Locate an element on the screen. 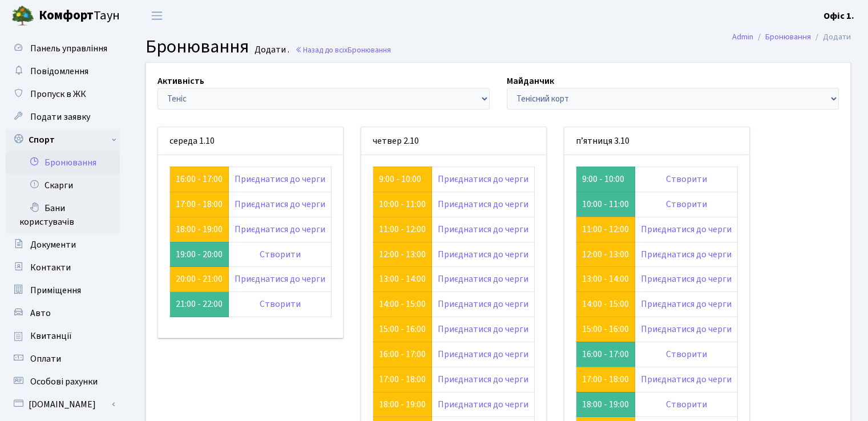  a: Документи is located at coordinates (62, 245).